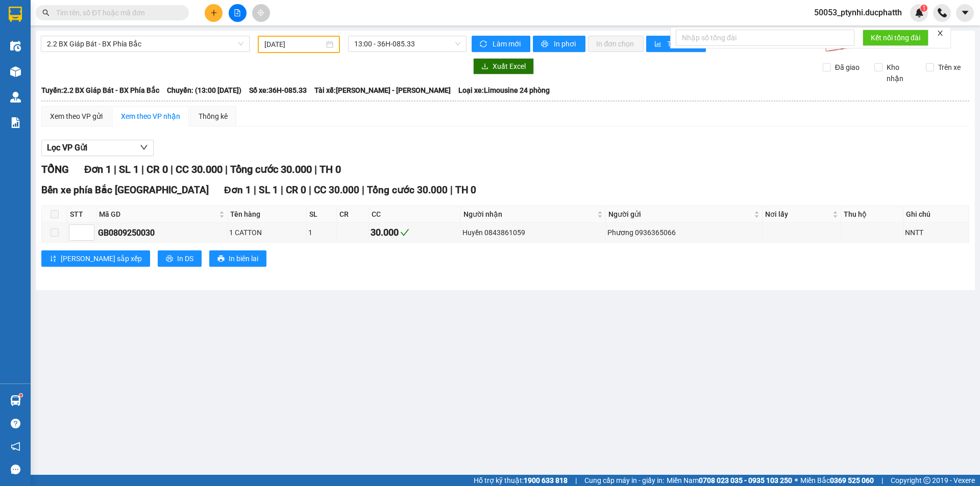 This screenshot has width=980, height=486. Describe the element at coordinates (16, 423) in the screenshot. I see `span: question-circle` at that location.